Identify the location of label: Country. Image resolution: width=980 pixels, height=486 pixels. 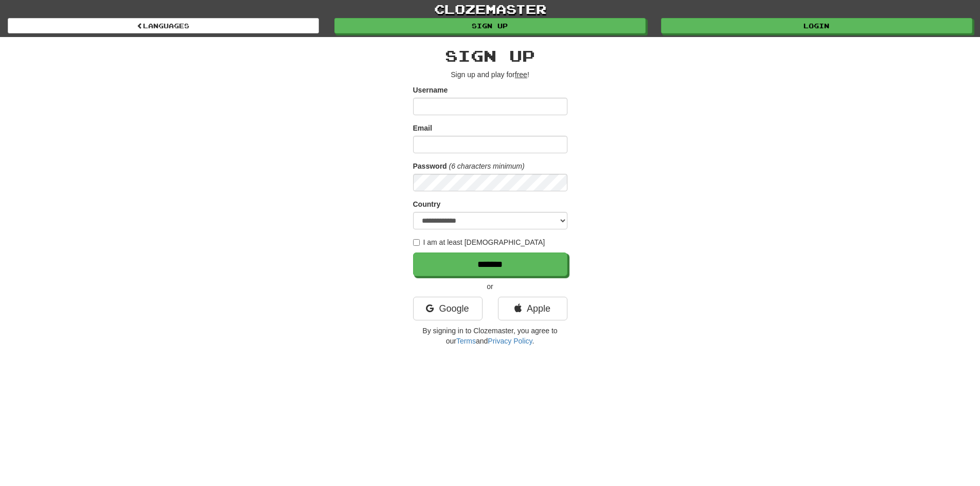
(427, 204).